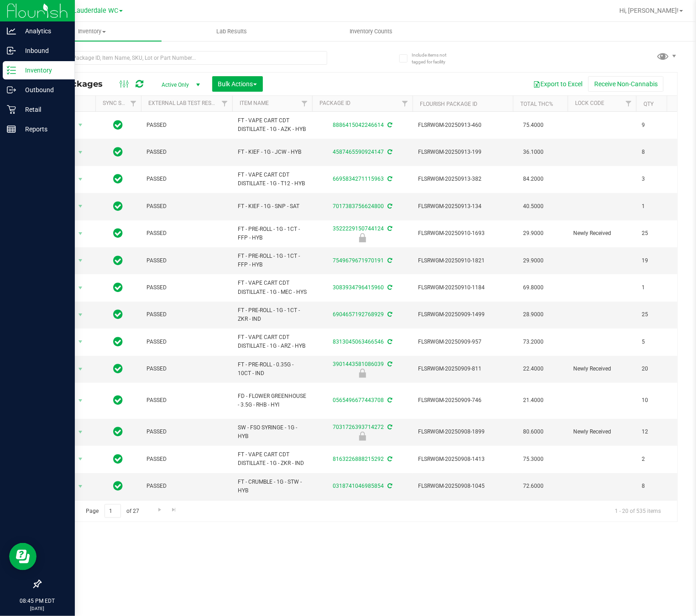 The height and width of the screenshot is (616, 696). Describe the element at coordinates (638, 511) in the screenshot. I see `span: 1 - 20 of 535 items` at that location.